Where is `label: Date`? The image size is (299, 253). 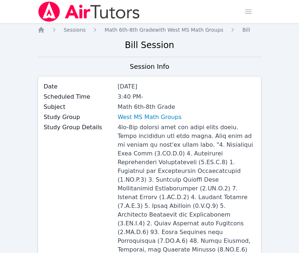
label: Date is located at coordinates (78, 87).